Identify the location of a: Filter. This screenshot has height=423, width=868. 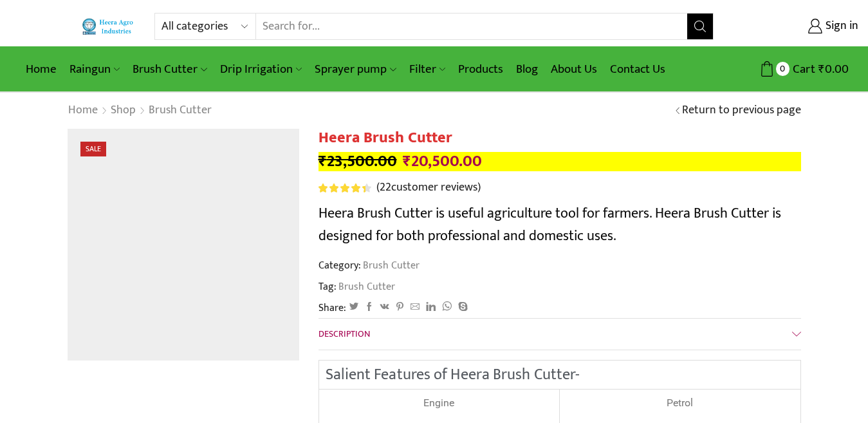
(428, 69).